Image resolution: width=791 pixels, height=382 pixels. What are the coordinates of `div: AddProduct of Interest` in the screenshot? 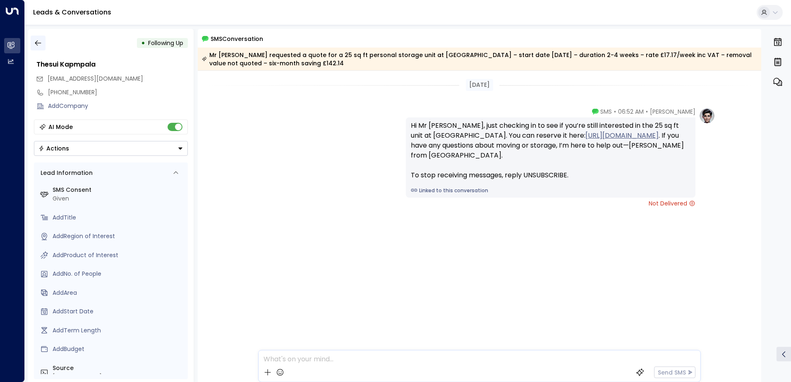 It's located at (118, 255).